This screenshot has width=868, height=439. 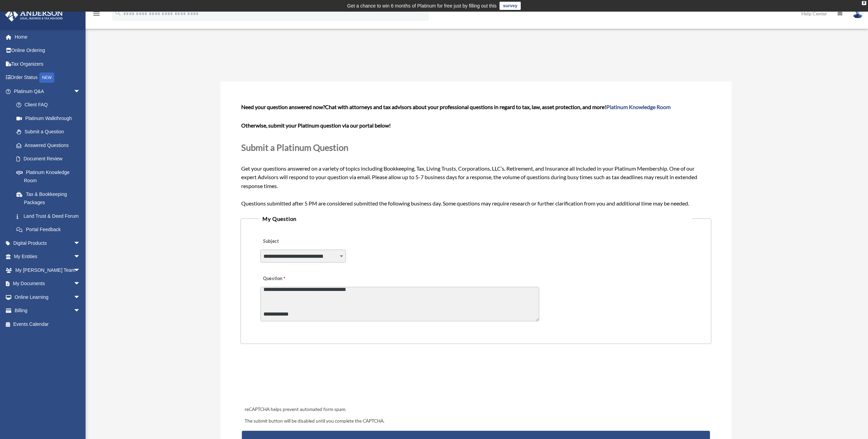 What do you see at coordinates (47, 324) in the screenshot?
I see `a: Events Calendar` at bounding box center [47, 324].